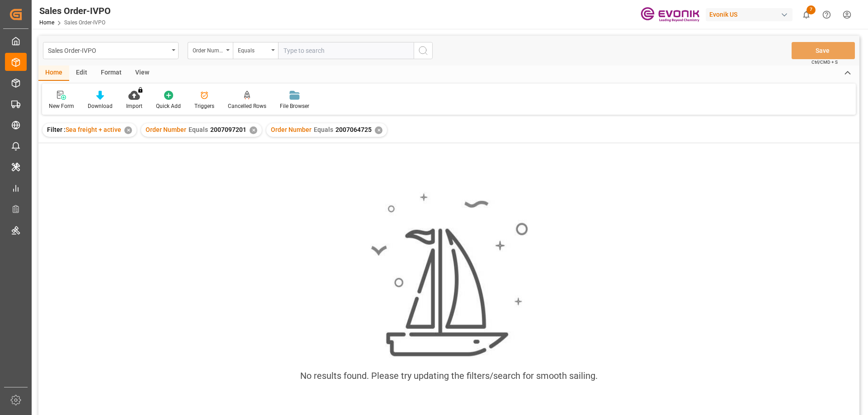 The image size is (868, 415). Describe the element at coordinates (823, 51) in the screenshot. I see `button: Save` at that location.